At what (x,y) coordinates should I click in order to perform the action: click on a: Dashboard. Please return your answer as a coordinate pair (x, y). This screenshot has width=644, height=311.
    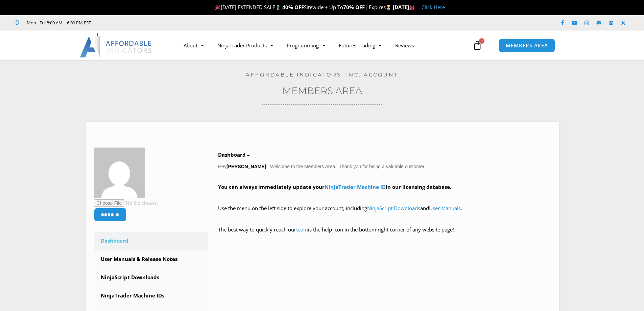
    Looking at the image, I should click on (151, 240).